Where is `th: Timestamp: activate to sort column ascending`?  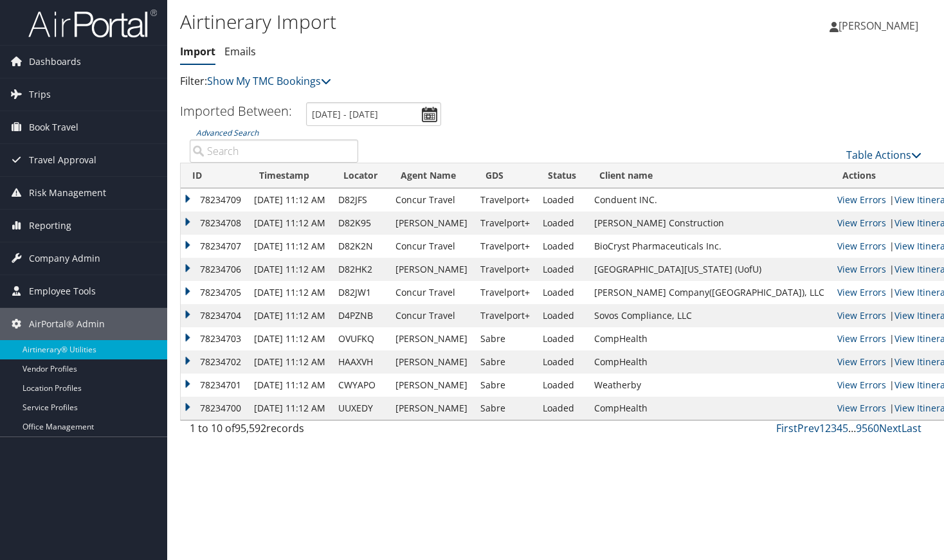 th: Timestamp: activate to sort column ascending is located at coordinates (290, 176).